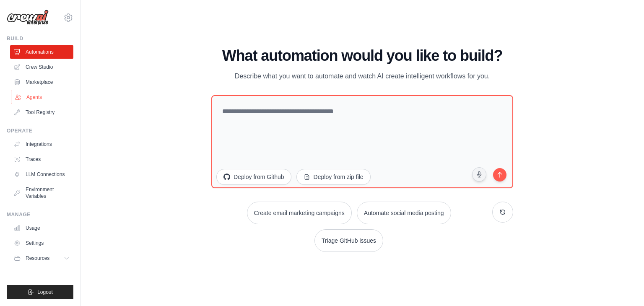  What do you see at coordinates (41, 174) in the screenshot?
I see `a: LLM Connections` at bounding box center [41, 174].